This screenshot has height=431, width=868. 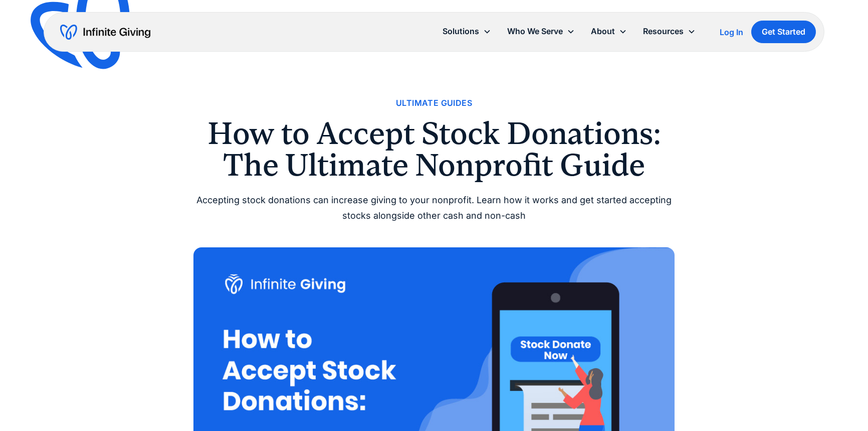 I want to click on a: home, so click(x=105, y=32).